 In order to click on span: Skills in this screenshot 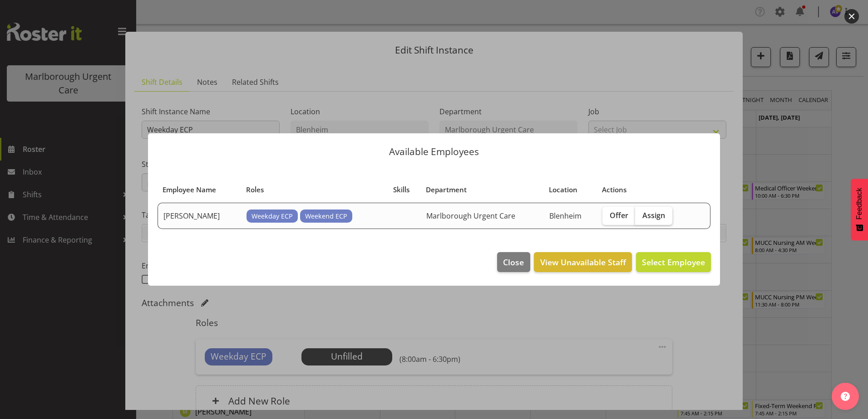, I will do `click(401, 190)`.